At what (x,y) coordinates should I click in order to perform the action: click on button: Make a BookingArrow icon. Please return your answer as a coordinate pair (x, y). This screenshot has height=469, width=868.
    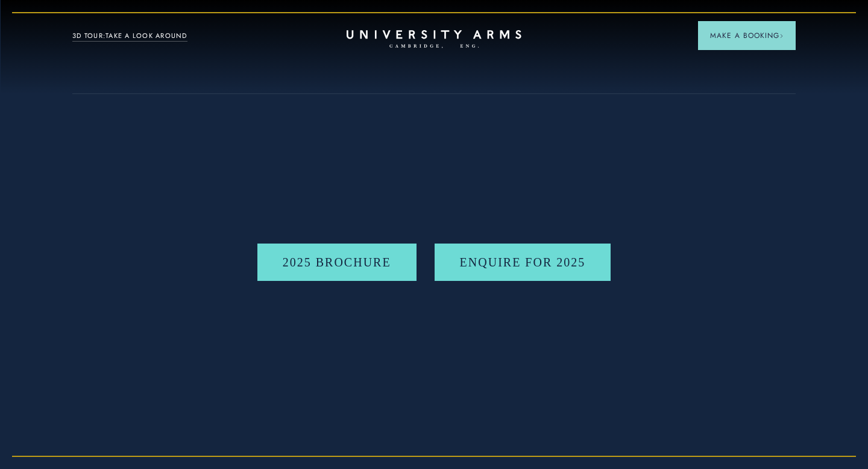
    Looking at the image, I should click on (747, 36).